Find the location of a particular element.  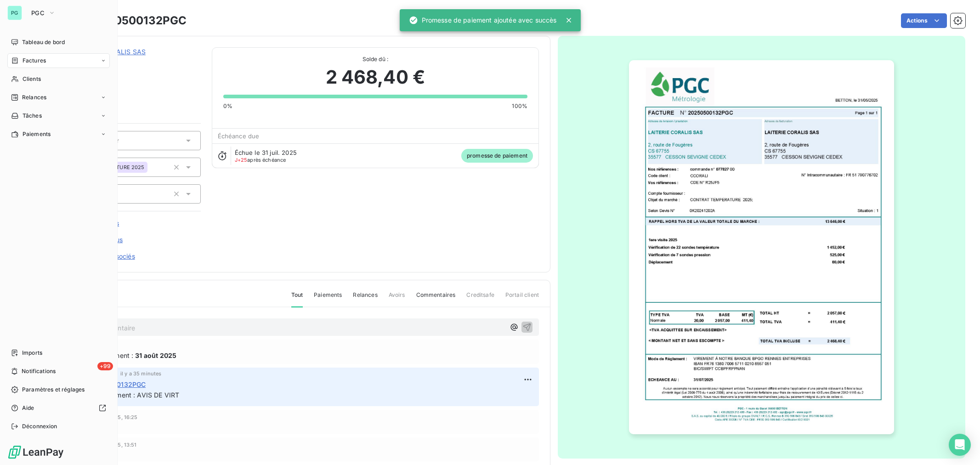

span: après échéance is located at coordinates (260, 160).